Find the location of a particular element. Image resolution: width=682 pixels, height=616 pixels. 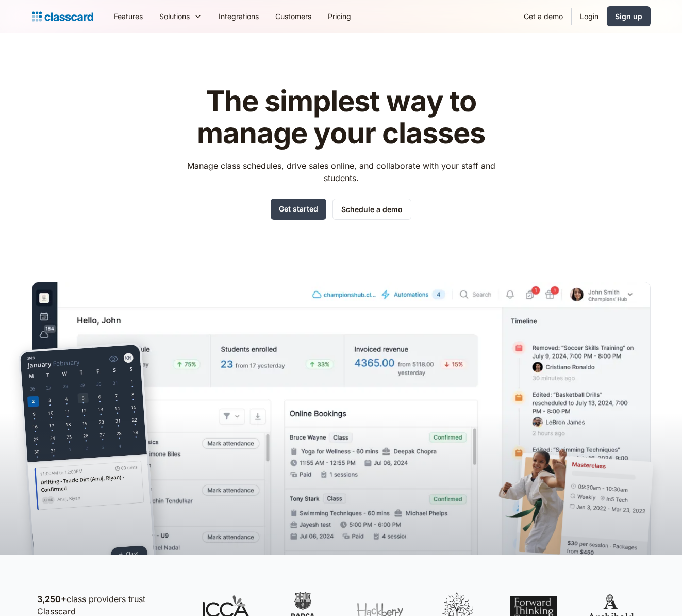

h1: The simplest way to manage your classes is located at coordinates (341, 117).